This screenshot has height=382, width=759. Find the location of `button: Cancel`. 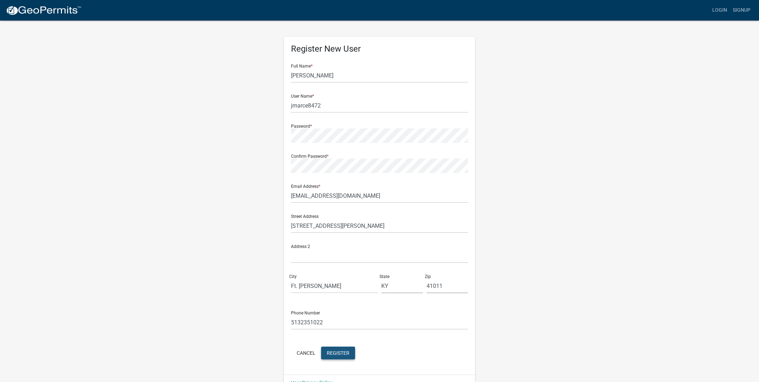

button: Cancel is located at coordinates (306, 353).